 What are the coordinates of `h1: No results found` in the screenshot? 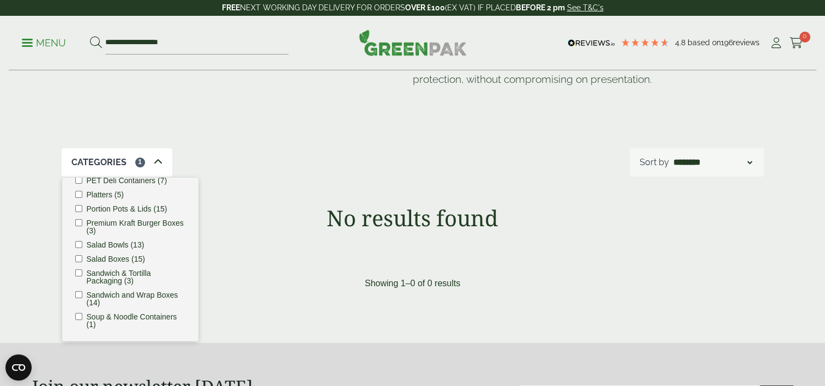 It's located at (413, 218).